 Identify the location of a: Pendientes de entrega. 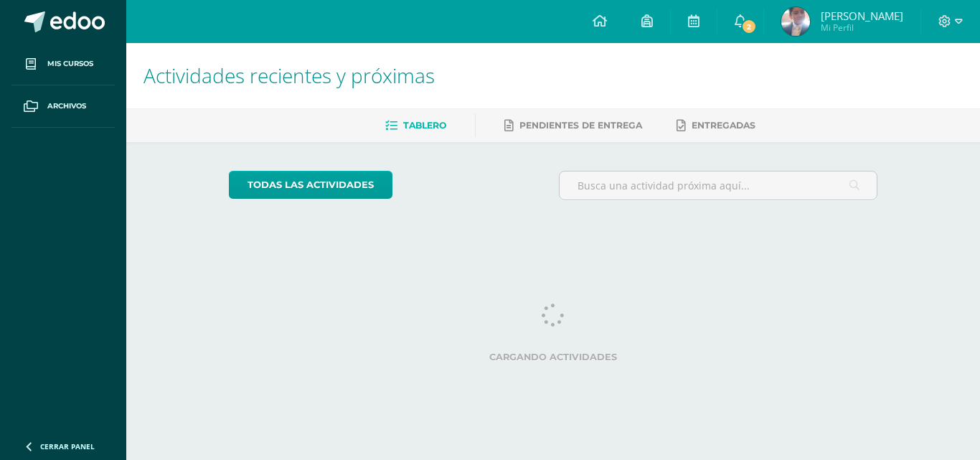
(573, 126).